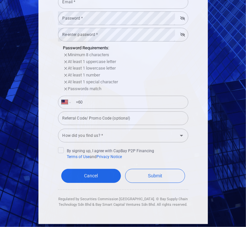 This screenshot has height=227, width=246. I want to click on a: Cancel, so click(91, 176).